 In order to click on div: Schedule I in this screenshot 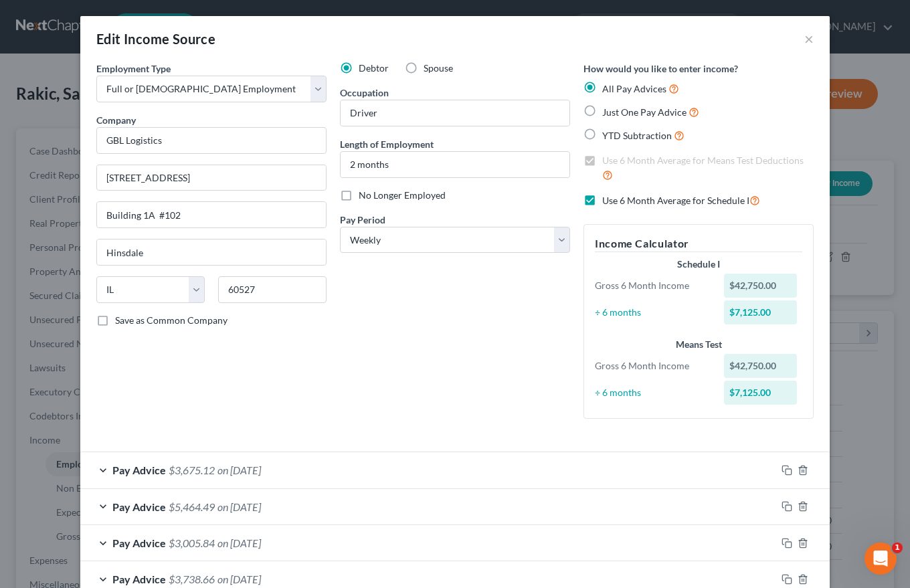, I will do `click(699, 264)`.